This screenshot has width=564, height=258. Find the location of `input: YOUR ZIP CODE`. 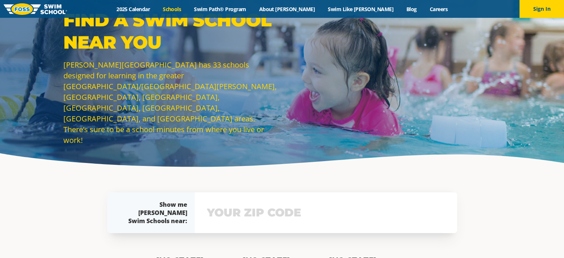

input: YOUR ZIP CODE is located at coordinates (326, 212).